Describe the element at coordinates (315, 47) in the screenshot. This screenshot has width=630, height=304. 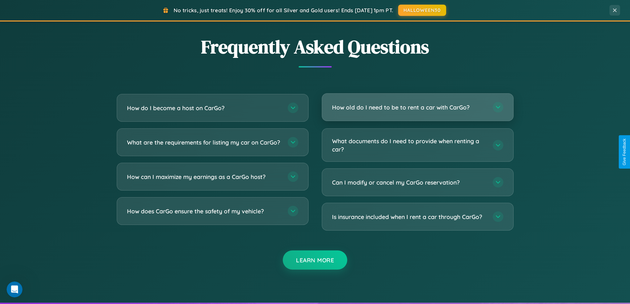
I see `h2: Frequently Asked Questions` at that location.